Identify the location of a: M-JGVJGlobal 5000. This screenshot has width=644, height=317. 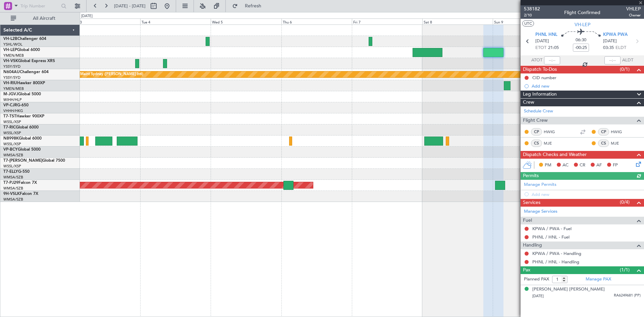
(23, 94).